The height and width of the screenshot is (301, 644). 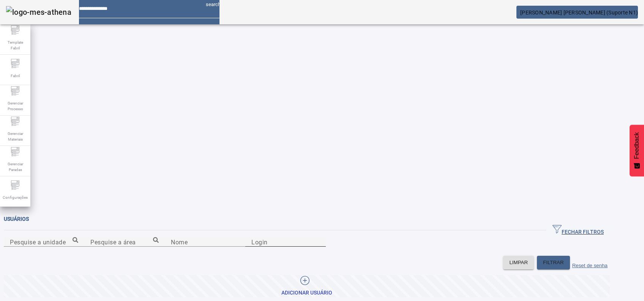 I want to click on span: LIMPAR, so click(x=518, y=263).